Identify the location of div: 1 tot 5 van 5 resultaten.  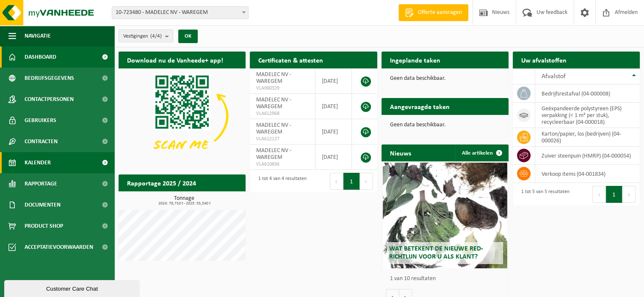
(543, 195).